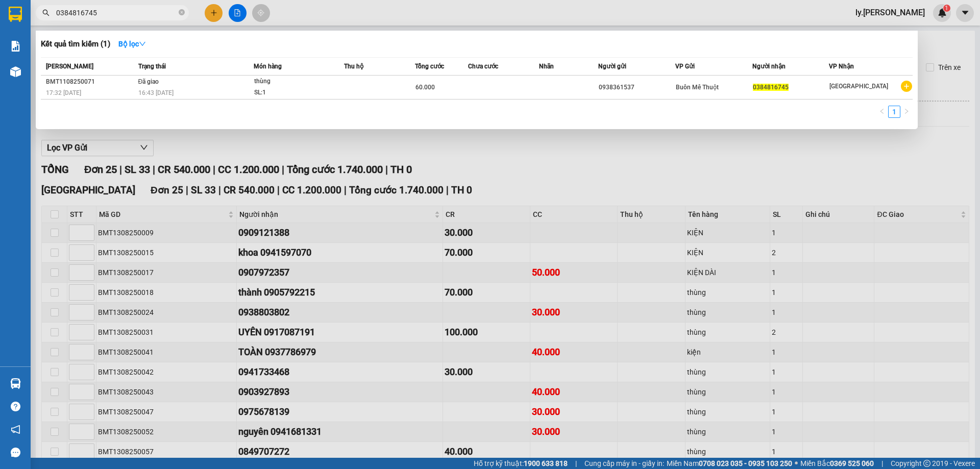 The width and height of the screenshot is (980, 469). I want to click on span: search, so click(46, 12).